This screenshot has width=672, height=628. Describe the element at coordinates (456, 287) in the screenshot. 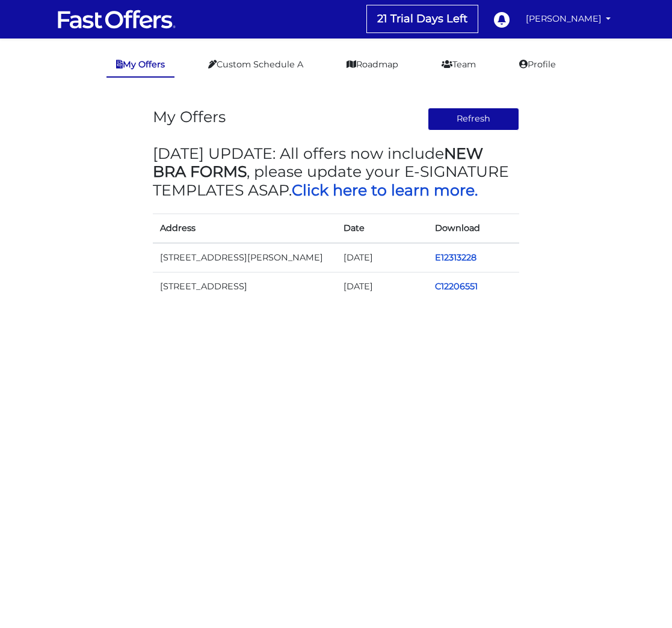

I see `a: C12206551` at that location.